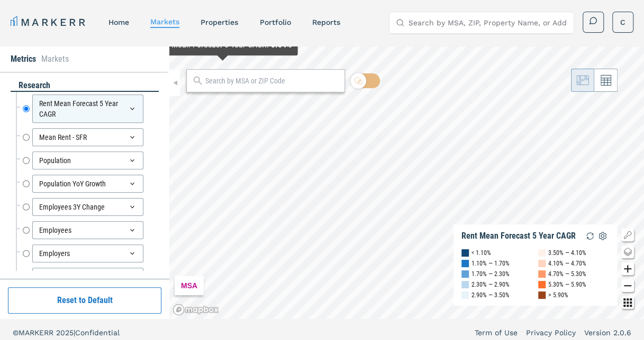  What do you see at coordinates (88, 277) in the screenshot?
I see `div: $100K+ Gross Income %` at bounding box center [88, 277].